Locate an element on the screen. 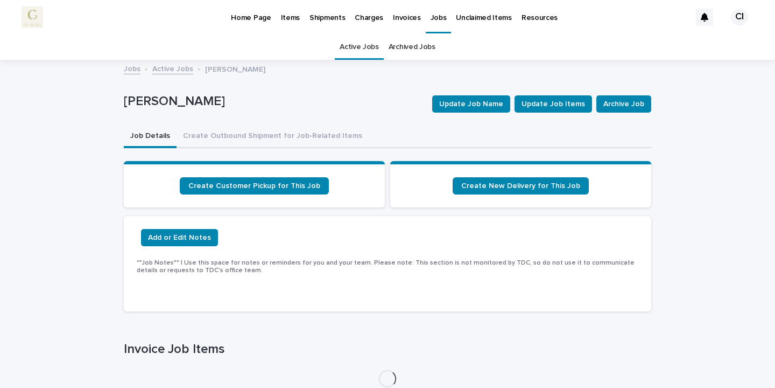  span: Update Job Name is located at coordinates (471, 104).